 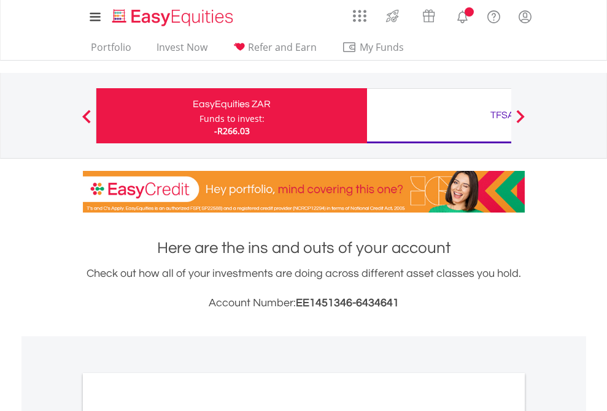 What do you see at coordinates (304, 289) in the screenshot?
I see `div: Check out how all of your investments are doing across different asset classes you hold.` at bounding box center [304, 289].